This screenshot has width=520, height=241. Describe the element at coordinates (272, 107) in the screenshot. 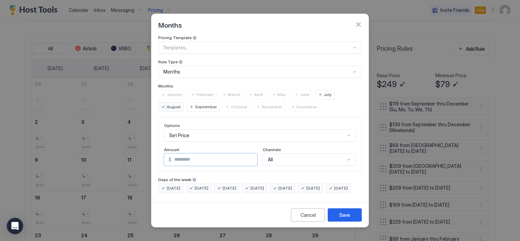

I see `span: November` at that location.